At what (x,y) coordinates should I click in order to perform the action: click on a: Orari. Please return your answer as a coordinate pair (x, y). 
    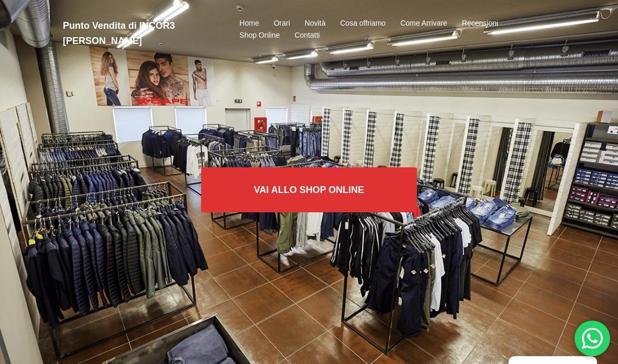
    Looking at the image, I should click on (282, 24).